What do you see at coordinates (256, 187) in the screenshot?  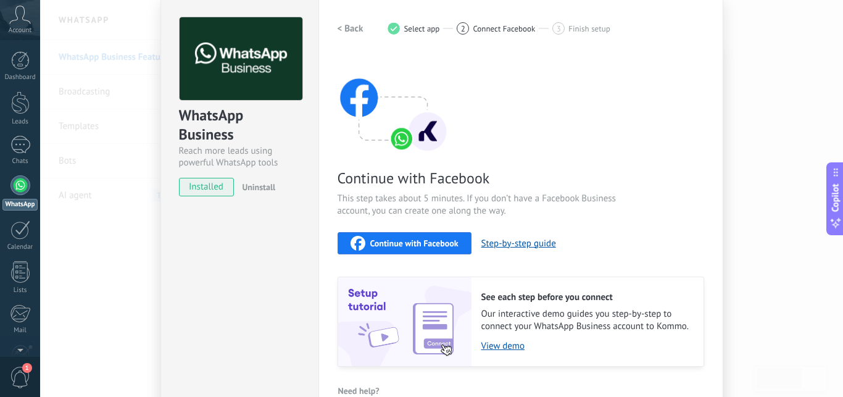 I see `button: Uninstall` at bounding box center [256, 187].